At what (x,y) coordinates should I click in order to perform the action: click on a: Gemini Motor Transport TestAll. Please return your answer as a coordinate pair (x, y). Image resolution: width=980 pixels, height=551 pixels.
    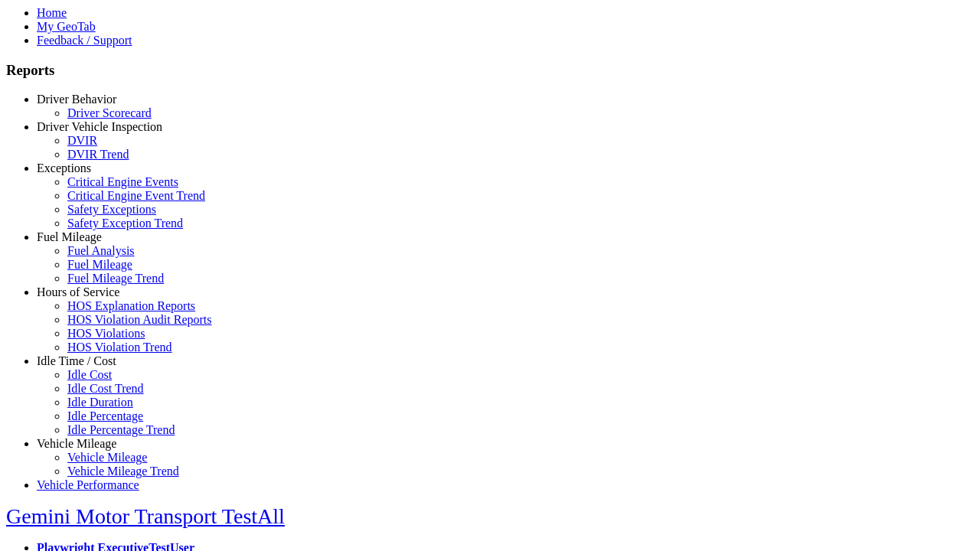
    Looking at the image, I should click on (146, 516).